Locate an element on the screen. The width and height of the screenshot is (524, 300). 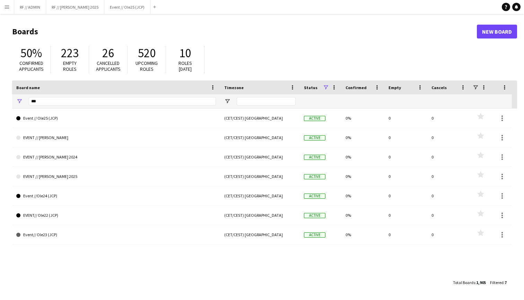
input: Timezone Filter Input is located at coordinates (266, 101).